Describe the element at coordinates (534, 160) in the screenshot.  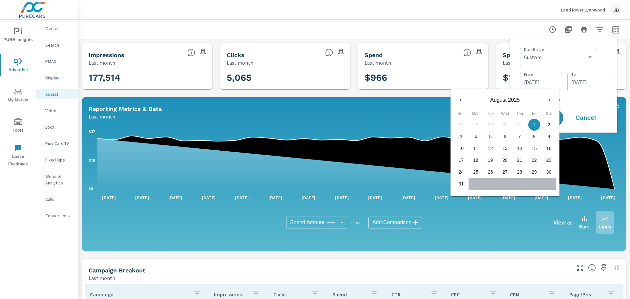
I see `span: 22` at that location.